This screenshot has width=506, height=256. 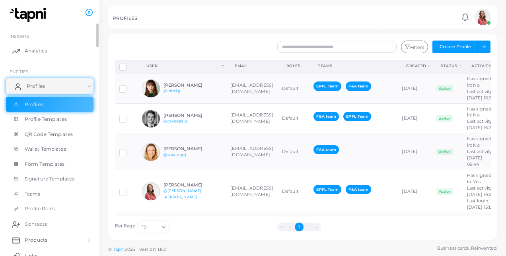 I want to click on a: Contacts, so click(x=50, y=225).